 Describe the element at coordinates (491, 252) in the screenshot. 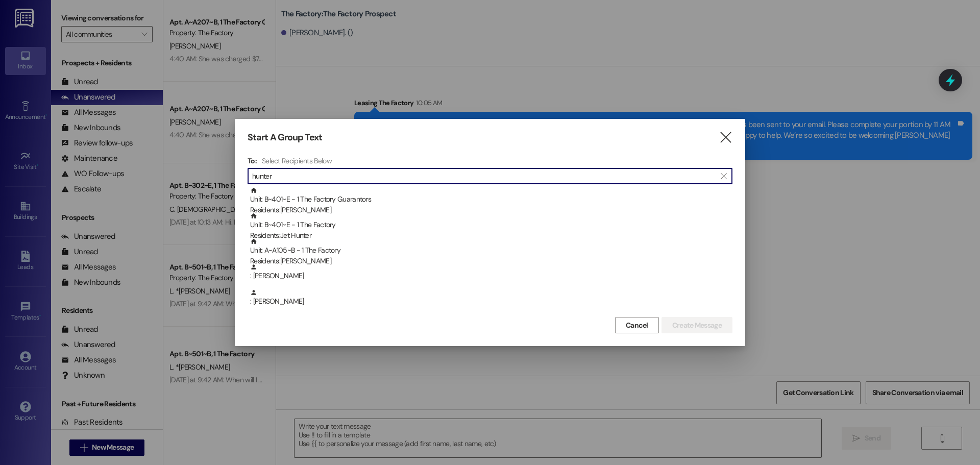

I see `div: Unit: A~A105~B - 1 The Factory` at that location.